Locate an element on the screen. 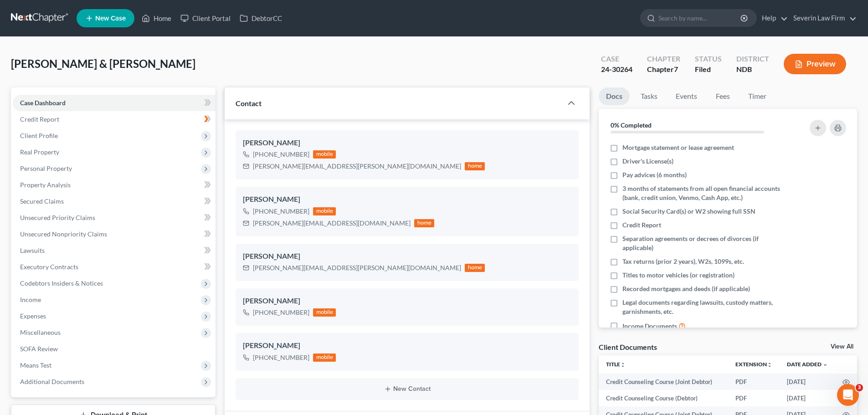 This screenshot has height=415, width=868. span: SOFA Review is located at coordinates (39, 348).